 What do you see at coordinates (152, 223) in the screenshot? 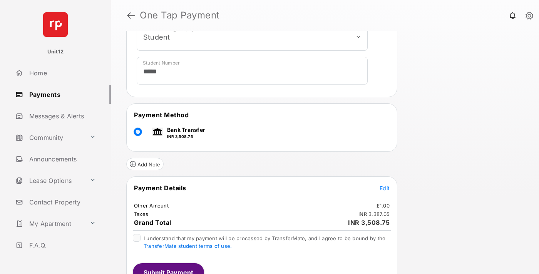
I see `span: Grand Total` at bounding box center [152, 223].